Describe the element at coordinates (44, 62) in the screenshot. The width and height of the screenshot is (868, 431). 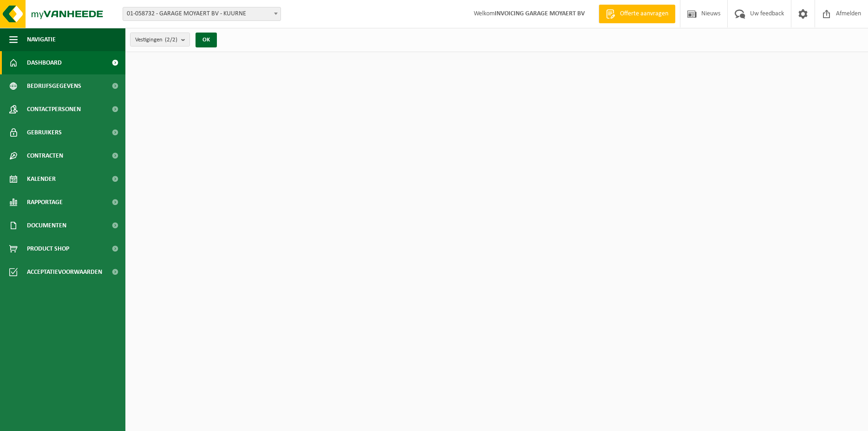
I see `span: Dashboard` at that location.